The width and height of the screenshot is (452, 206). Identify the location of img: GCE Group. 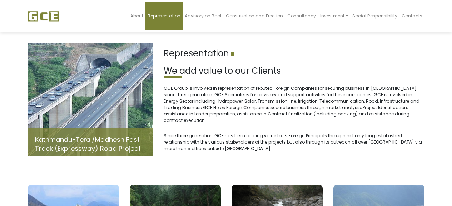
(44, 16).